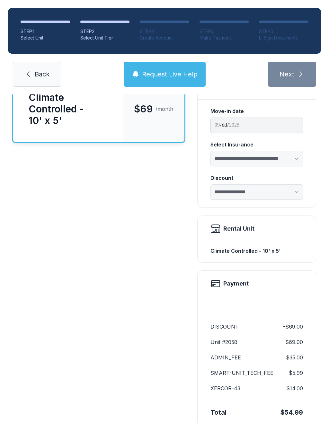 Image resolution: width=329 pixels, height=423 pixels. Describe the element at coordinates (294, 388) in the screenshot. I see `dd: $14.00` at that location.